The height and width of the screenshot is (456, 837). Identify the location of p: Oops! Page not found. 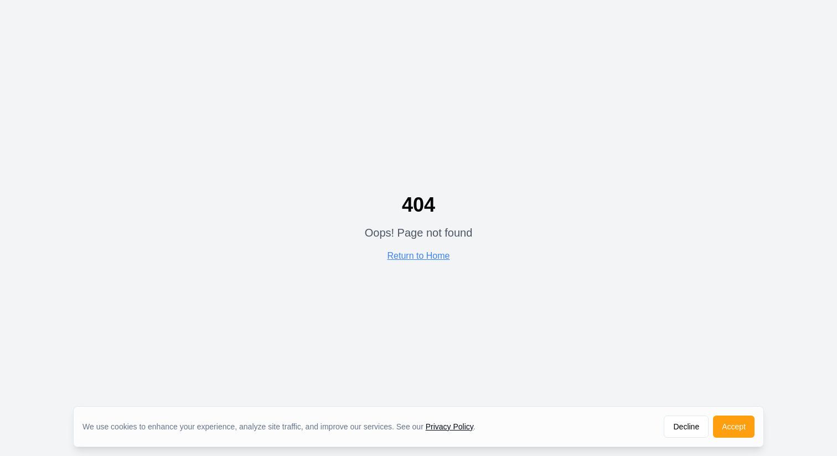
(418, 232).